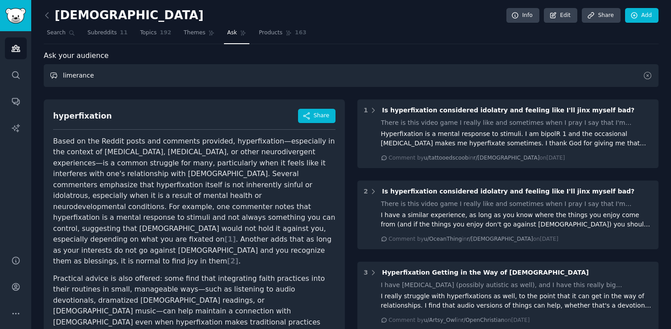  What do you see at coordinates (601, 16) in the screenshot?
I see `a: Share` at bounding box center [601, 16].